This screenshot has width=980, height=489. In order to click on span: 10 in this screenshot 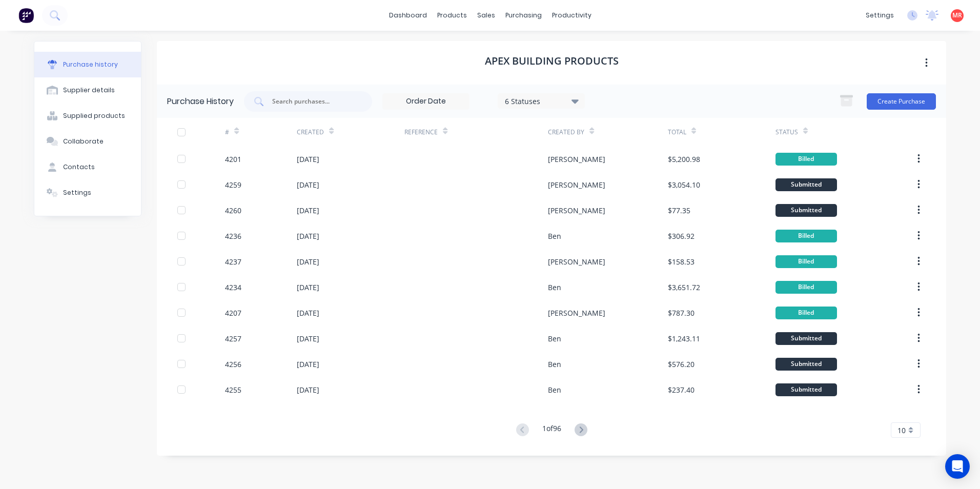, I will do `click(902, 430)`.